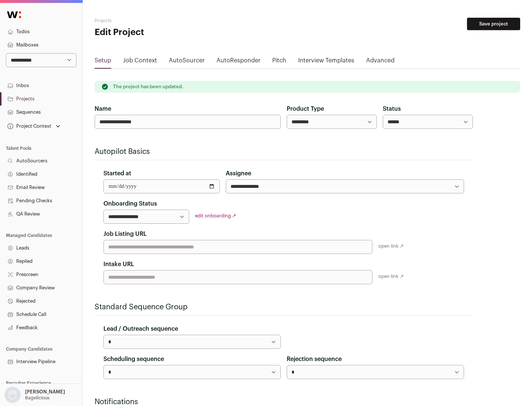 This screenshot has width=532, height=406. Describe the element at coordinates (326, 62) in the screenshot. I see `a: Interview Templates` at that location.